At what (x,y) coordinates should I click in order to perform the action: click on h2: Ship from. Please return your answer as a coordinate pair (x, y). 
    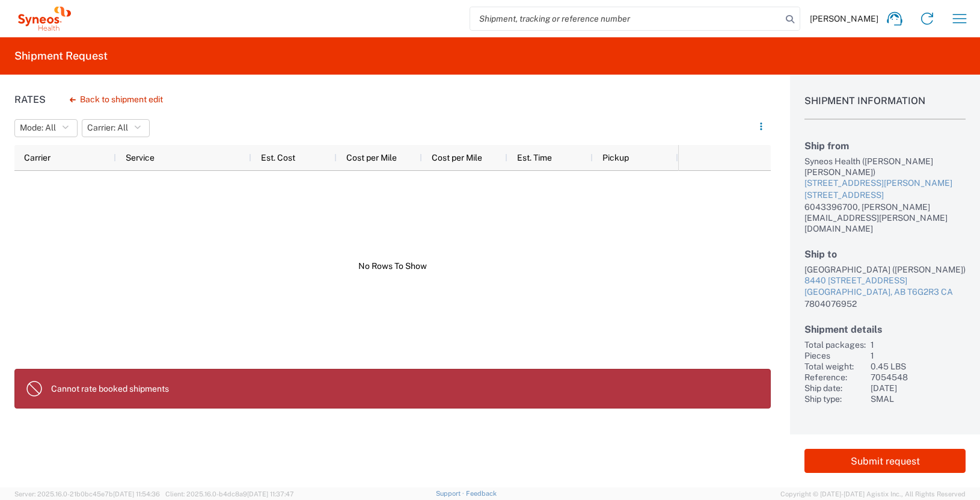
    Looking at the image, I should click on (884, 146).